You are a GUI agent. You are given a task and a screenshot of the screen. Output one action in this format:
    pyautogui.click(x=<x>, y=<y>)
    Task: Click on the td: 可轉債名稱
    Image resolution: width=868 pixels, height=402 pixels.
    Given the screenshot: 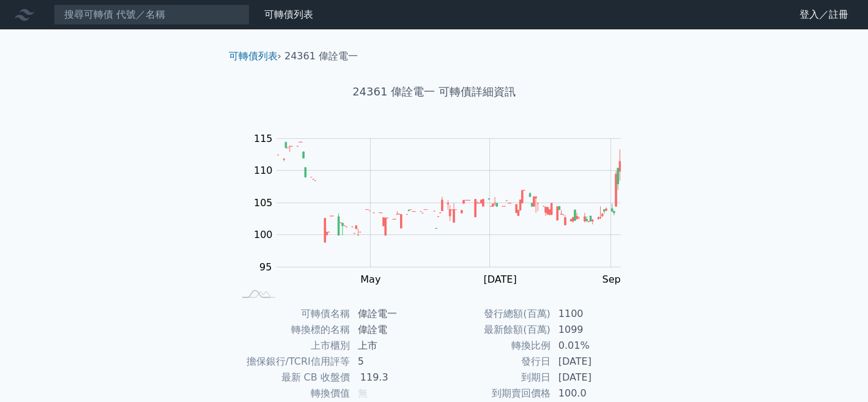 What is the action you would take?
    pyautogui.click(x=292, y=314)
    